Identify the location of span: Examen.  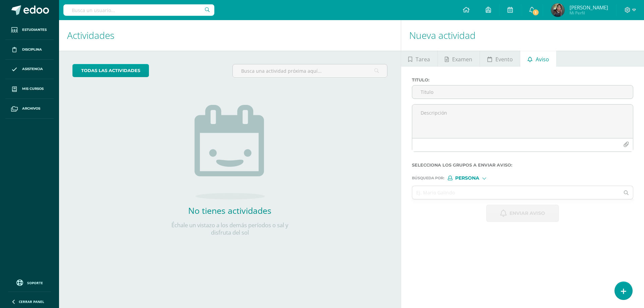
(462, 59).